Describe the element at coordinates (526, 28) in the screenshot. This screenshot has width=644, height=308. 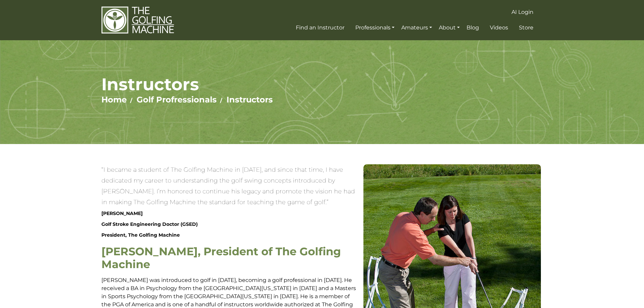
I see `a: Store` at that location.